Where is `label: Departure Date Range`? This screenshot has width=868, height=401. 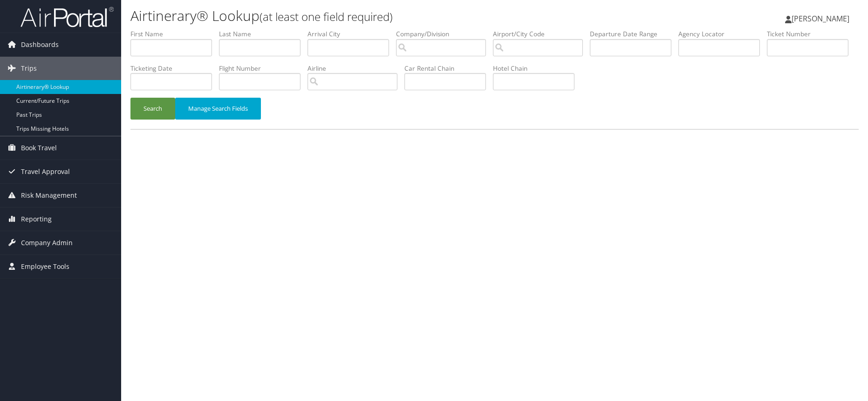 label: Departure Date Range is located at coordinates (634, 34).